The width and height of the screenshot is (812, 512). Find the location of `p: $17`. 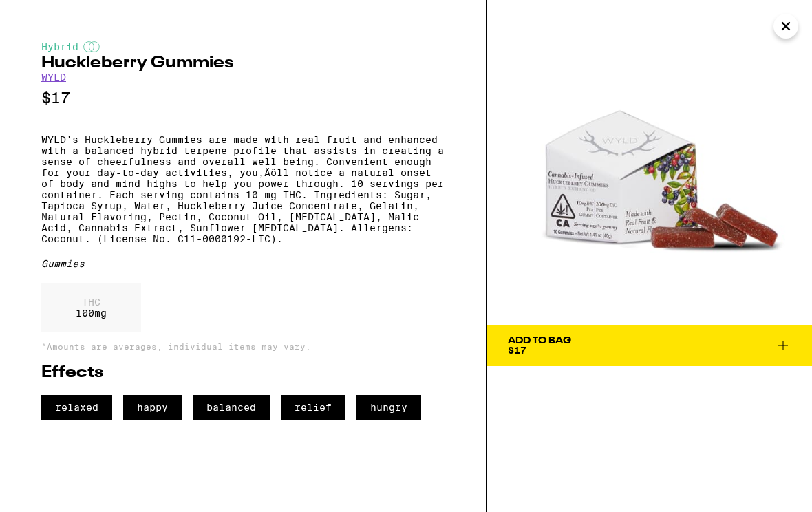

p: $17 is located at coordinates (243, 98).